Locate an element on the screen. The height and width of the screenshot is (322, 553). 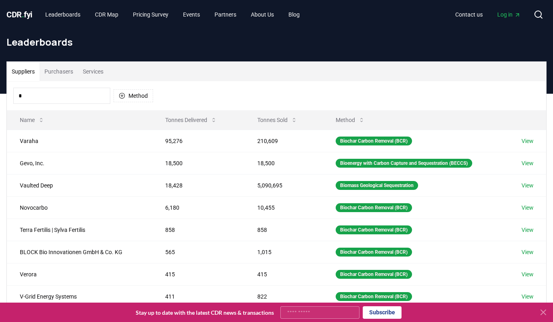
td: 1,015 is located at coordinates (284, 252).